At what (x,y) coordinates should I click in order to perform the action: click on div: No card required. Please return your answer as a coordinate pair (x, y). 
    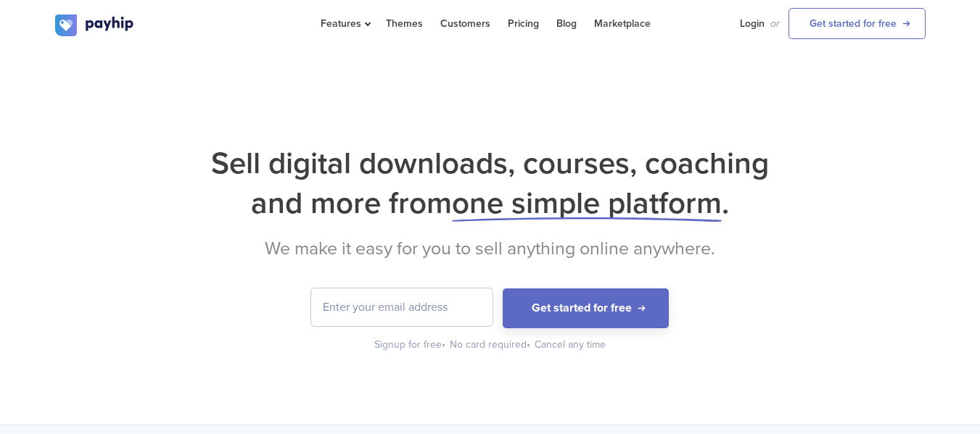
    Looking at the image, I should click on (491, 345).